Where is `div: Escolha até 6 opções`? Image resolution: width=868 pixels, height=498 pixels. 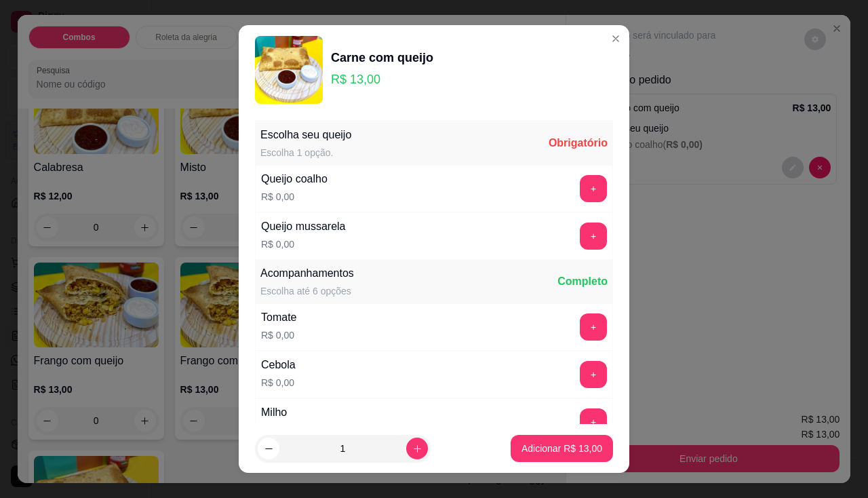 div: Escolha até 6 opções is located at coordinates (308, 291).